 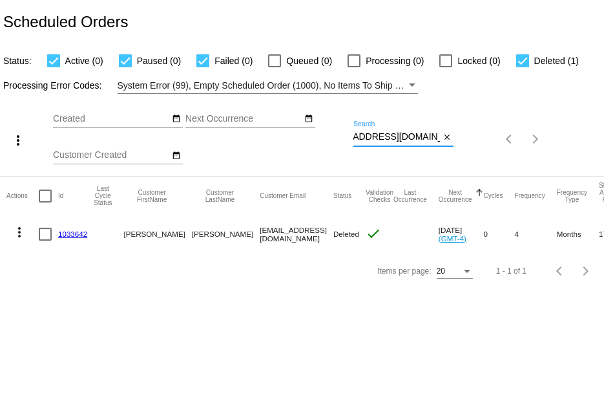 What do you see at coordinates (151, 196) in the screenshot?
I see `button: Change sorting for CustomerFirstName` at bounding box center [151, 196].